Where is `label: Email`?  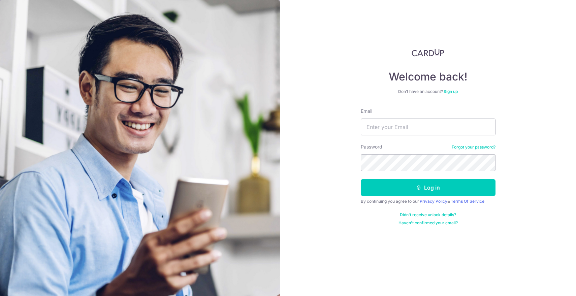 label: Email is located at coordinates (367, 111).